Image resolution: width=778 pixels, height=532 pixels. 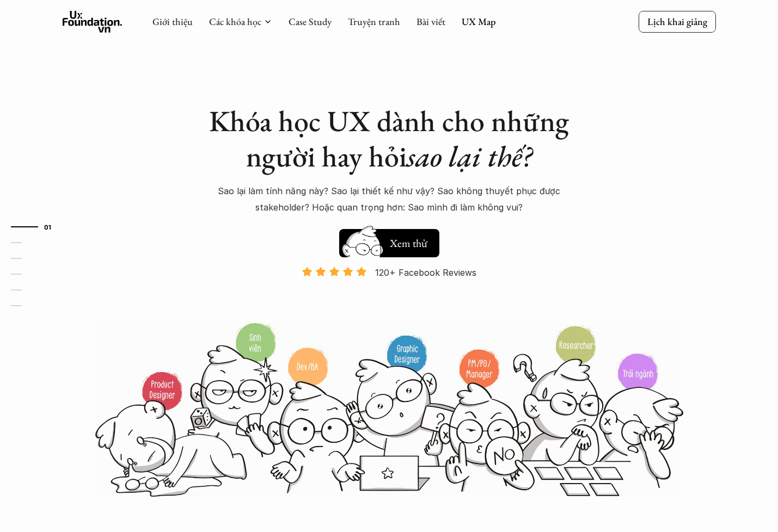 What do you see at coordinates (389, 293) in the screenshot?
I see `a: 120+ Facebook Reviews` at bounding box center [389, 293].